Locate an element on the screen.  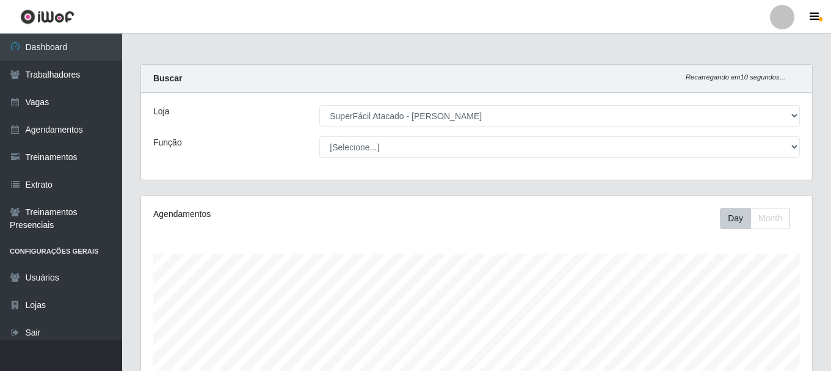
div: Agendamentos is located at coordinates (283, 214).